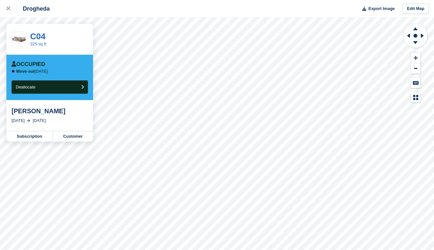 This screenshot has width=434, height=250. I want to click on button: Keyboard Shortcuts, so click(416, 83).